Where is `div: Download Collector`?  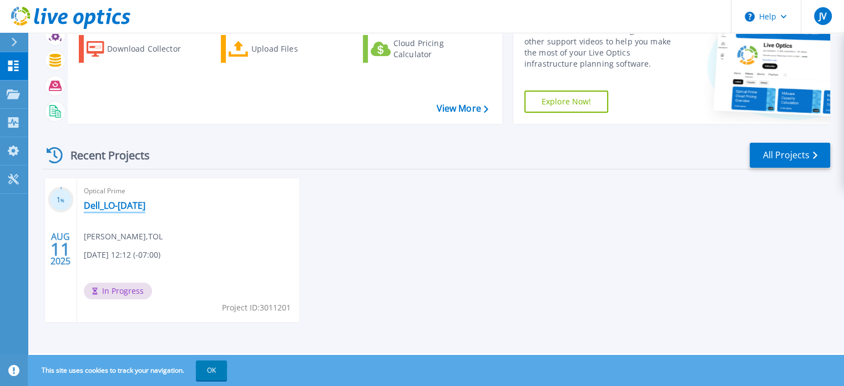
div: Download Collector is located at coordinates (152, 49).